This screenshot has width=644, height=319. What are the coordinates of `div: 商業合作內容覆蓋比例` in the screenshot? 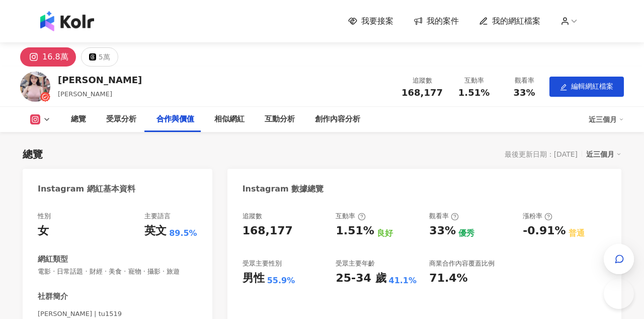 It's located at (462, 263).